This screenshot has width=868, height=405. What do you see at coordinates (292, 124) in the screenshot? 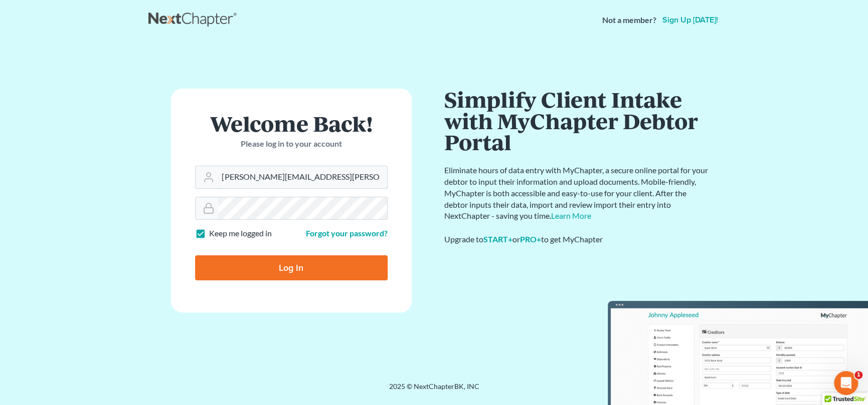
I see `h1: Welcome Back!` at bounding box center [292, 124].